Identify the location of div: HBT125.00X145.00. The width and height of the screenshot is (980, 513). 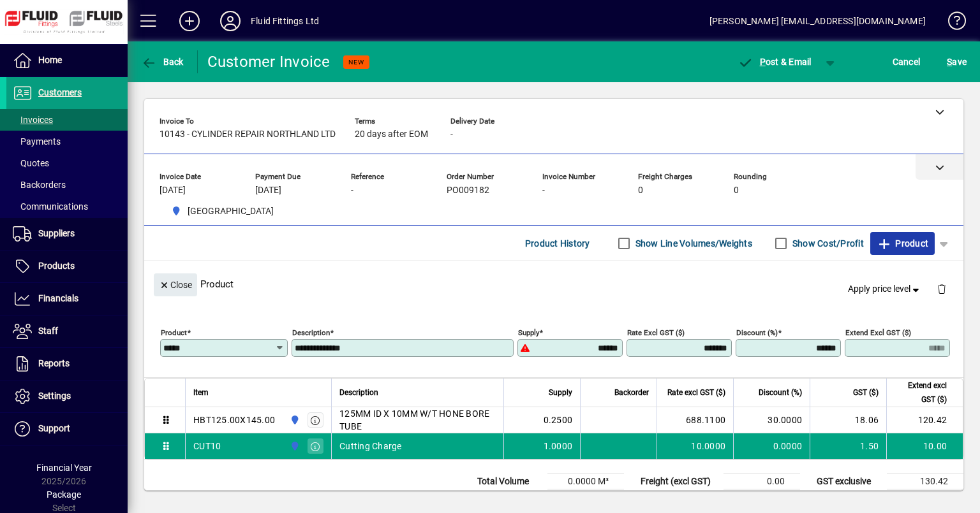
(234, 420).